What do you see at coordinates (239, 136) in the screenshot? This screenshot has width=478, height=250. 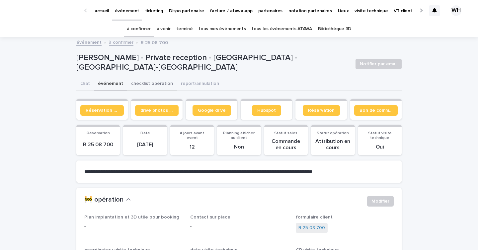 I see `span: Planning afficher au client` at bounding box center [239, 136].